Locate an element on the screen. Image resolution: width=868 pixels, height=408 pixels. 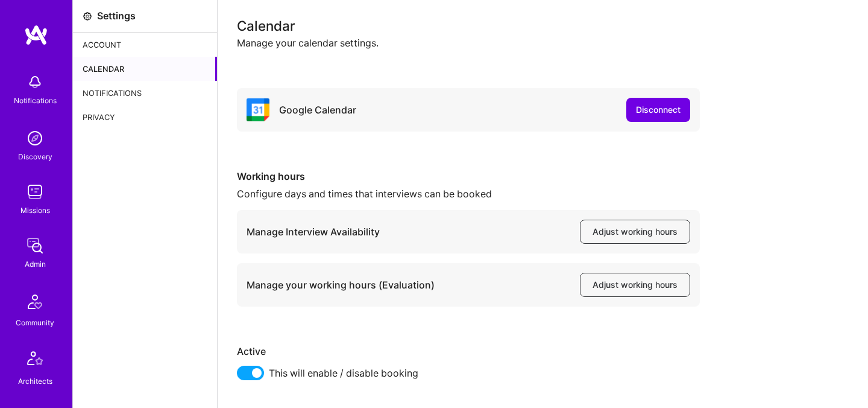
img: bell is located at coordinates (35, 82).